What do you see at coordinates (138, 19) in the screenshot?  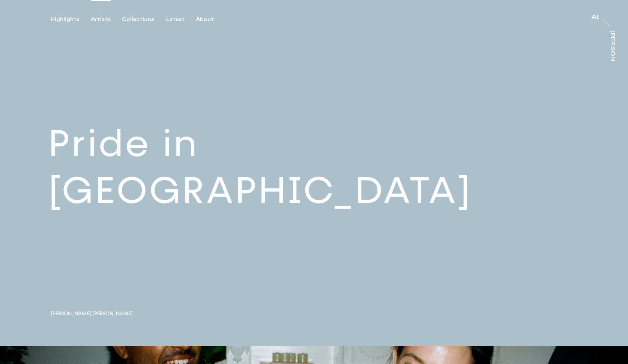 I see `div: Collections` at bounding box center [138, 19].